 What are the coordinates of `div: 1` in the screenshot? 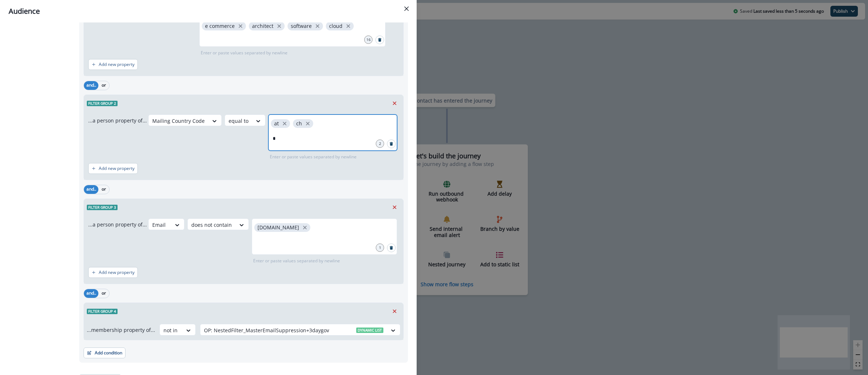 It's located at (380, 247).